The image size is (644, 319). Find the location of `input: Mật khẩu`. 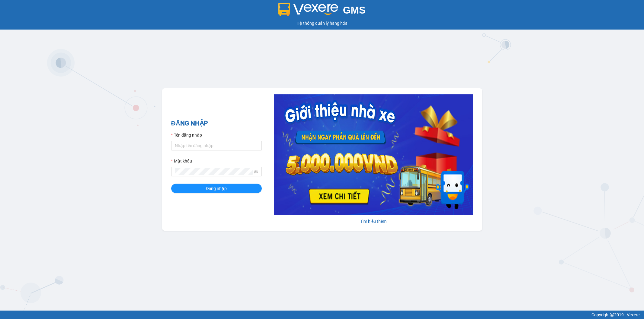

input: Mật khẩu is located at coordinates (214, 172).